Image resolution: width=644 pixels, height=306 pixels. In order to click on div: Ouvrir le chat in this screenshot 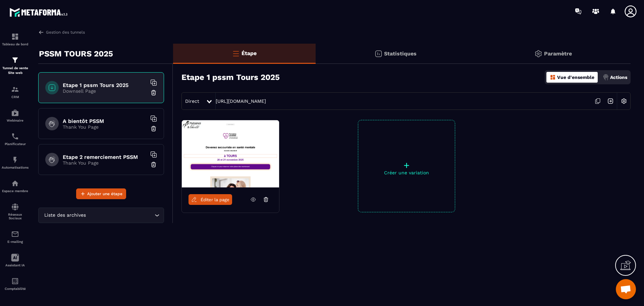, I will do `click(626, 289)`.